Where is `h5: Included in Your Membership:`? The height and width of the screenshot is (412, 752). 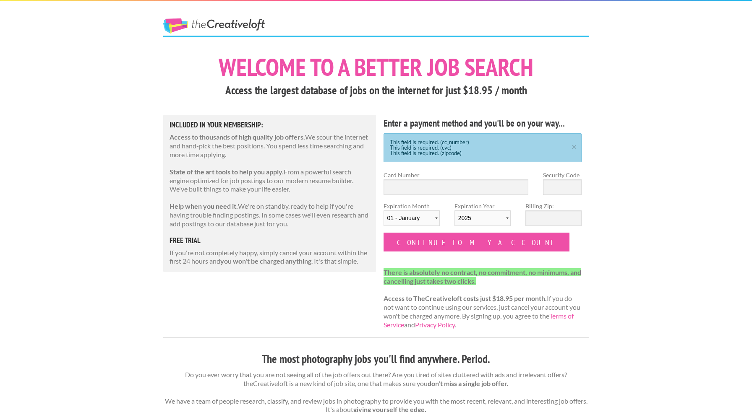 h5: Included in Your Membership: is located at coordinates (270, 125).